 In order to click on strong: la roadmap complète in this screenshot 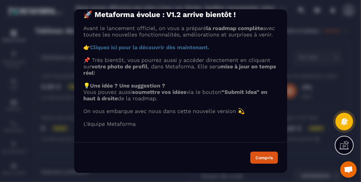, I will do `click(234, 28)`.